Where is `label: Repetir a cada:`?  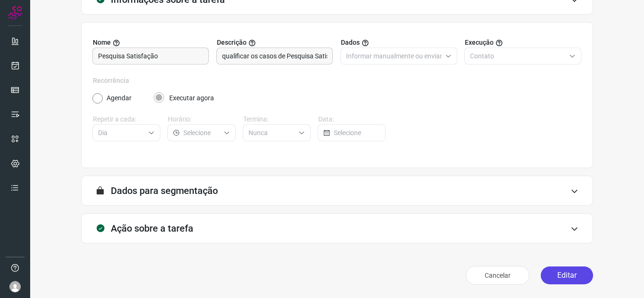 label: Repetir a cada: is located at coordinates (126, 119).